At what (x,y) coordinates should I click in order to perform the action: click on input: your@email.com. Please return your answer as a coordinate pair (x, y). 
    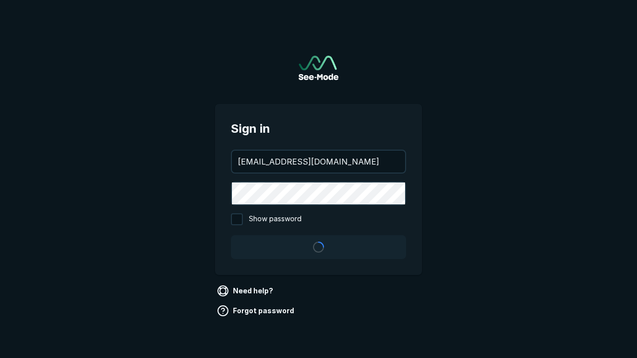
    Looking at the image, I should click on (318, 162).